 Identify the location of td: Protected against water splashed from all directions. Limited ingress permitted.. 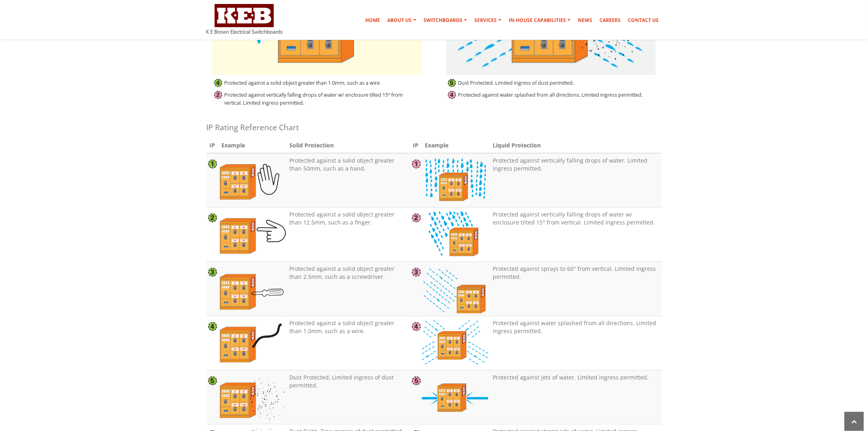
(576, 343).